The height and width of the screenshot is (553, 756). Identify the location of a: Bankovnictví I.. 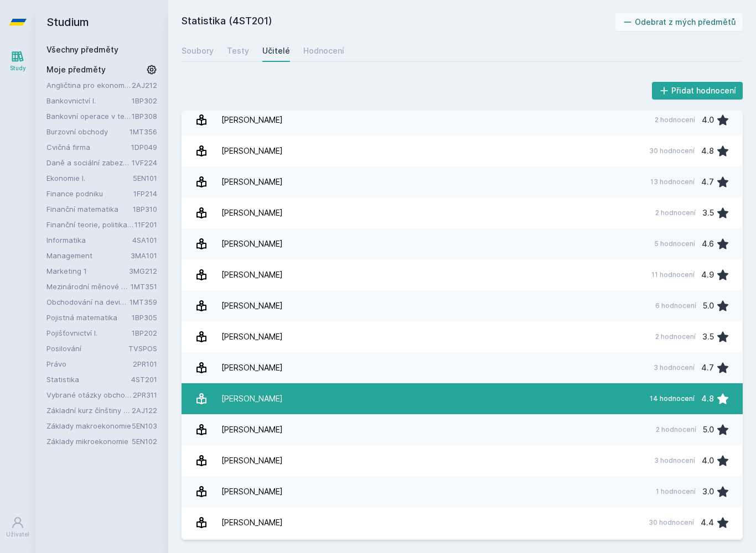
(89, 101).